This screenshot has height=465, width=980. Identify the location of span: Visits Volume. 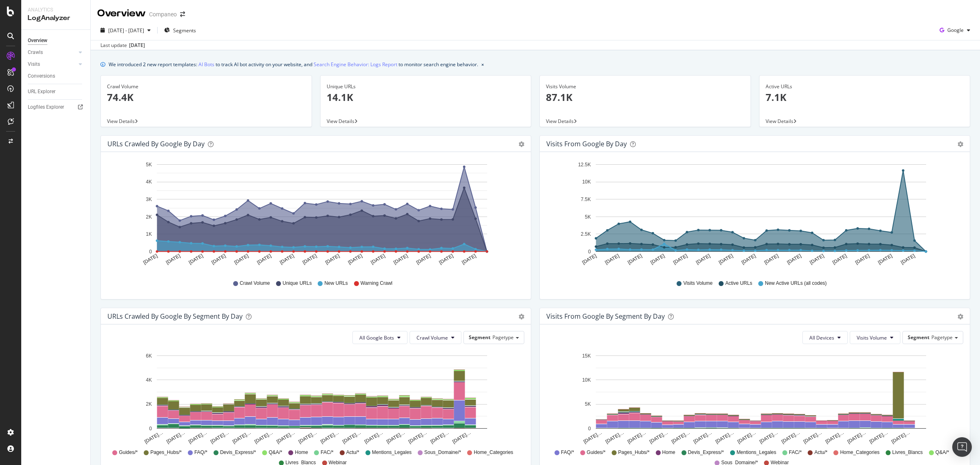
(698, 283).